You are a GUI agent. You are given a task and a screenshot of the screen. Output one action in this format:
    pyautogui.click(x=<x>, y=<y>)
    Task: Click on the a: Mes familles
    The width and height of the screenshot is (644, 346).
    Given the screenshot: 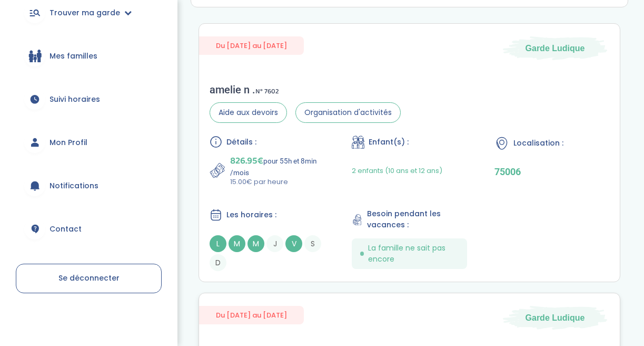 What is the action you would take?
    pyautogui.click(x=88, y=56)
    